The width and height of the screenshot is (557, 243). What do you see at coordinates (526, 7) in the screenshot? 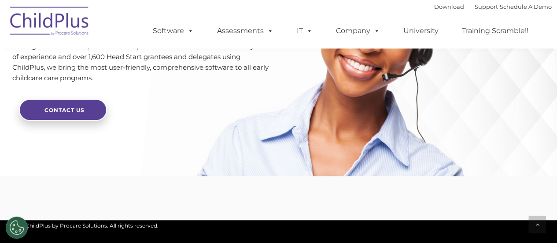
I see `a: Schedule A Demo` at bounding box center [526, 7].